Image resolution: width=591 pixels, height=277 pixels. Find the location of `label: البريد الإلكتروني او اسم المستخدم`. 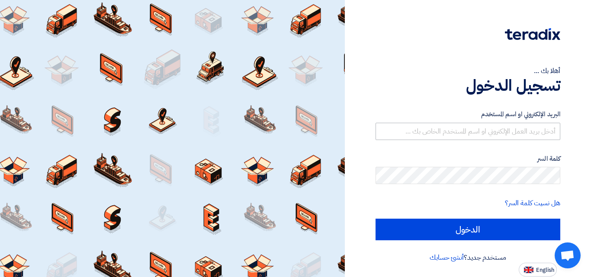

label: البريد الإلكتروني او اسم المستخدم is located at coordinates (468, 114).